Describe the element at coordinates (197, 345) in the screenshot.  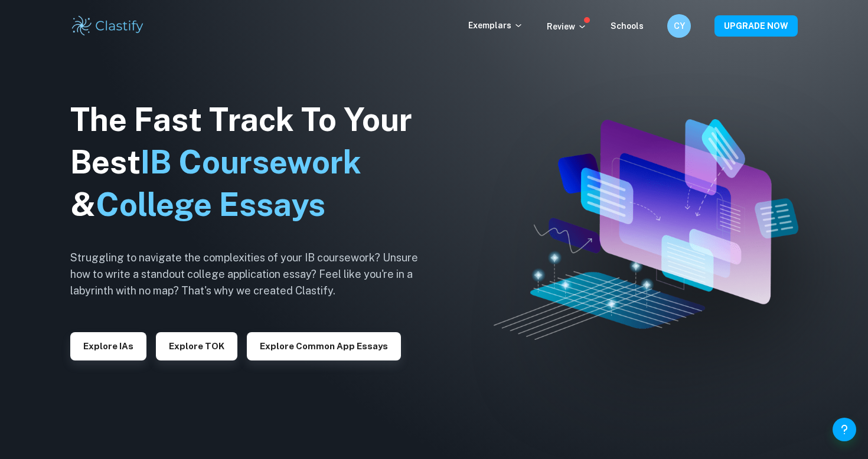
I see `a: Explore TOK` at that location.